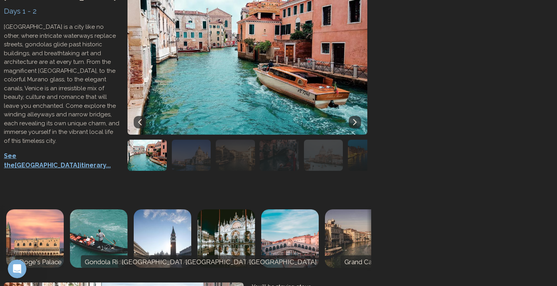 Image resolution: width=557 pixels, height=286 pixels. What do you see at coordinates (99, 238) in the screenshot?
I see `img: Gondola Ride` at bounding box center [99, 238].